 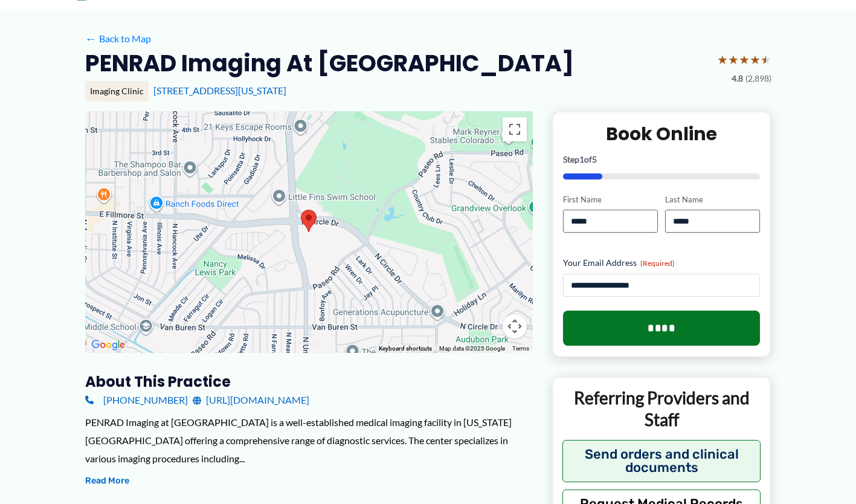 What do you see at coordinates (582, 159) in the screenshot?
I see `span: 1` at bounding box center [582, 159].